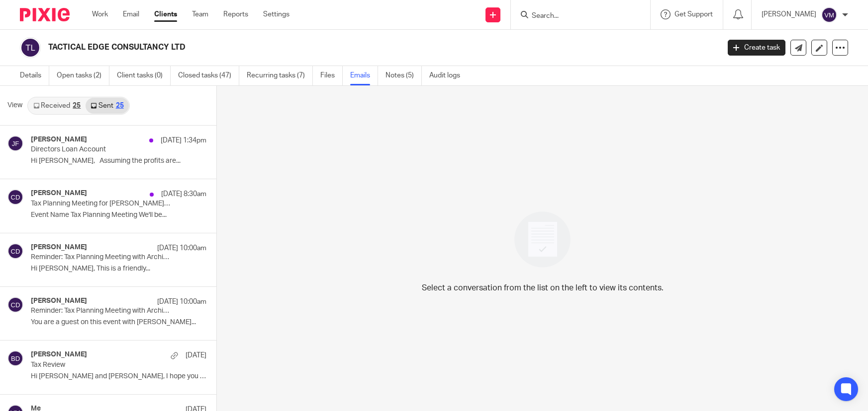 The height and width of the screenshot is (411, 868). Describe the element at coordinates (100, 14) in the screenshot. I see `a: Work` at that location.